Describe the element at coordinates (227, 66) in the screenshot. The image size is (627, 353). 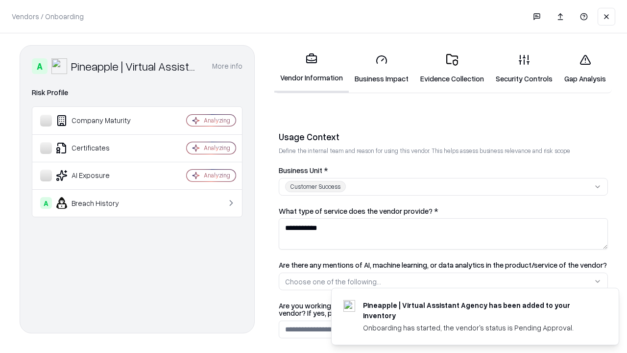
I see `button: More info` at that location.